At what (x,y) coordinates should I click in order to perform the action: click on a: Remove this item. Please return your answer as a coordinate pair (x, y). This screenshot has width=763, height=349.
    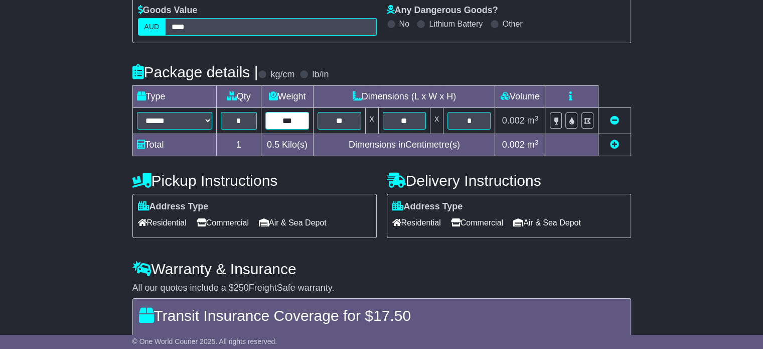
    Looking at the image, I should click on (615, 120).